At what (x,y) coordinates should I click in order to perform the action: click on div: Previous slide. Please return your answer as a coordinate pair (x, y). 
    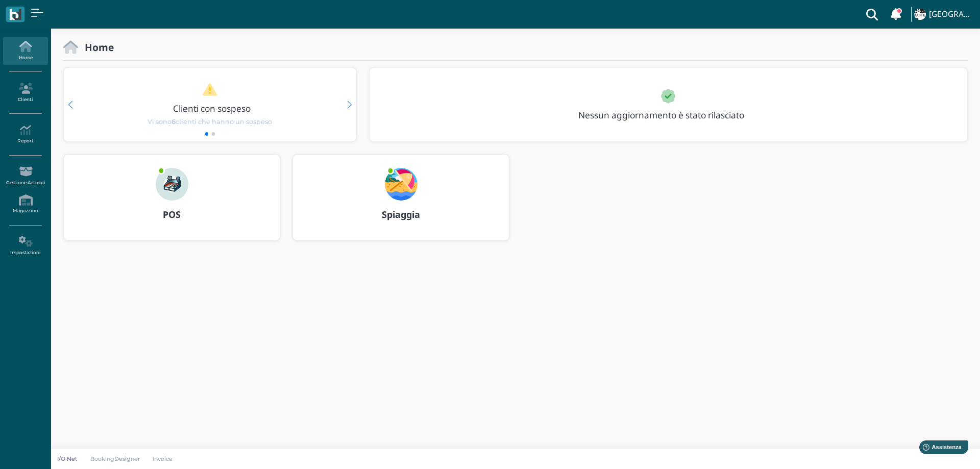
    Looking at the image, I should click on (70, 105).